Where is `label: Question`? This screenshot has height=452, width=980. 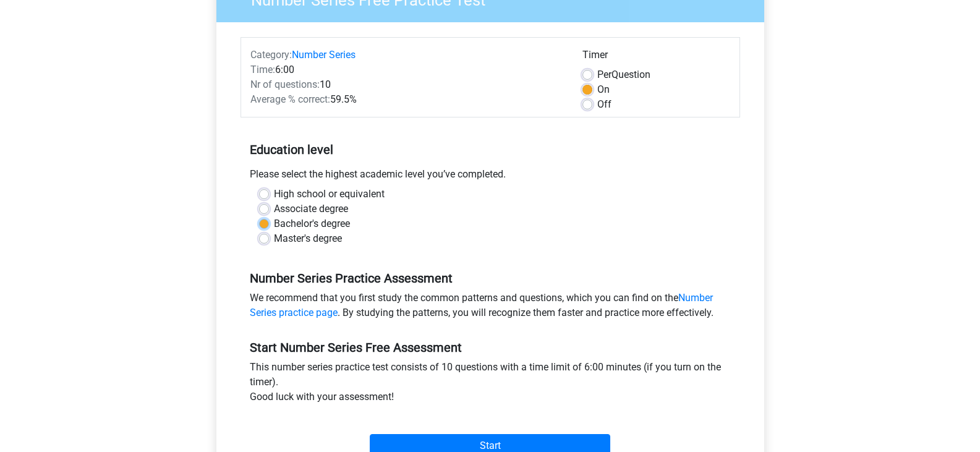
label: Question is located at coordinates (624, 75).